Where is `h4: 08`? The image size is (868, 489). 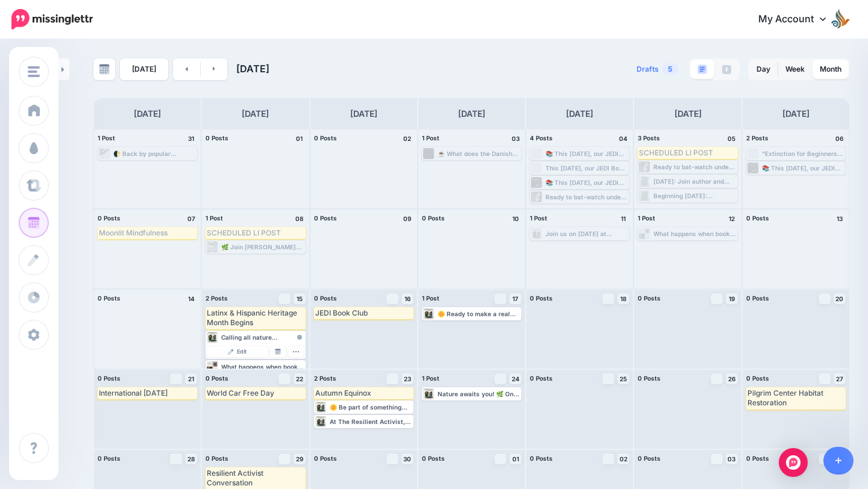 h4: 08 is located at coordinates (300, 219).